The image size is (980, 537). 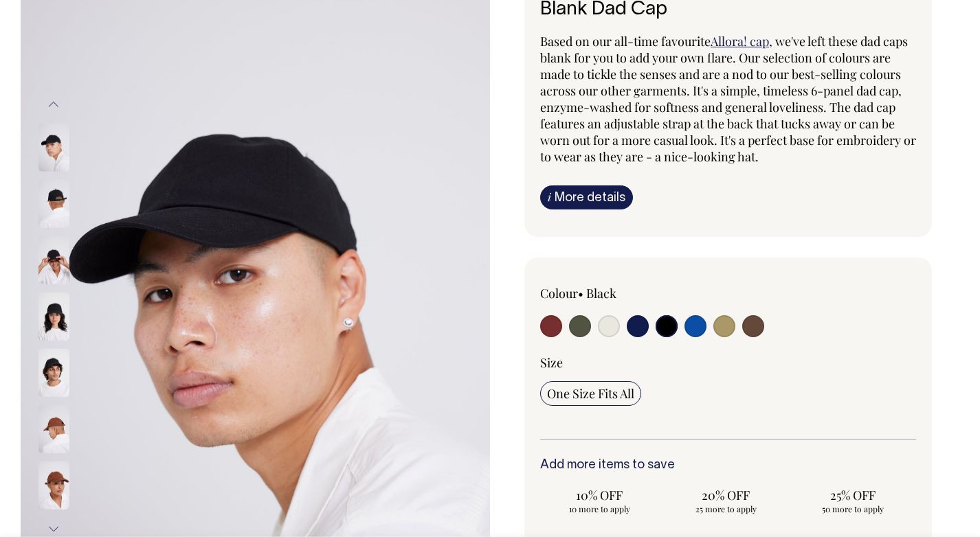 What do you see at coordinates (853, 495) in the screenshot?
I see `span: 25% OFF` at bounding box center [853, 495].